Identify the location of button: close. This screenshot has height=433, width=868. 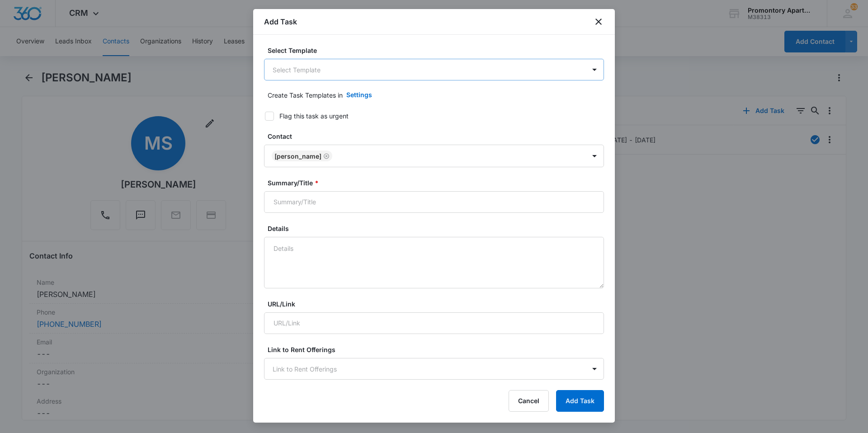
(599, 22).